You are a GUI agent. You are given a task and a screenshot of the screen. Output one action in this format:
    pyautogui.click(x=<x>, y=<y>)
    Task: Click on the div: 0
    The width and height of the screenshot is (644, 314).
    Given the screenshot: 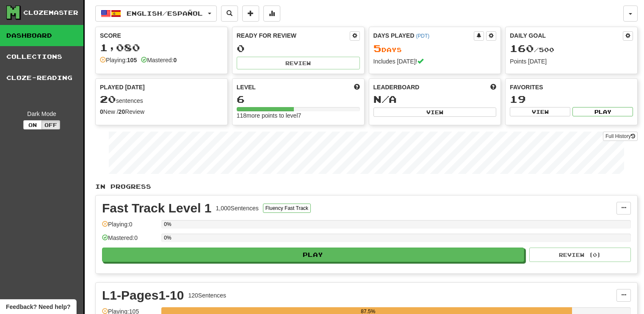 What is the action you would take?
    pyautogui.click(x=298, y=48)
    